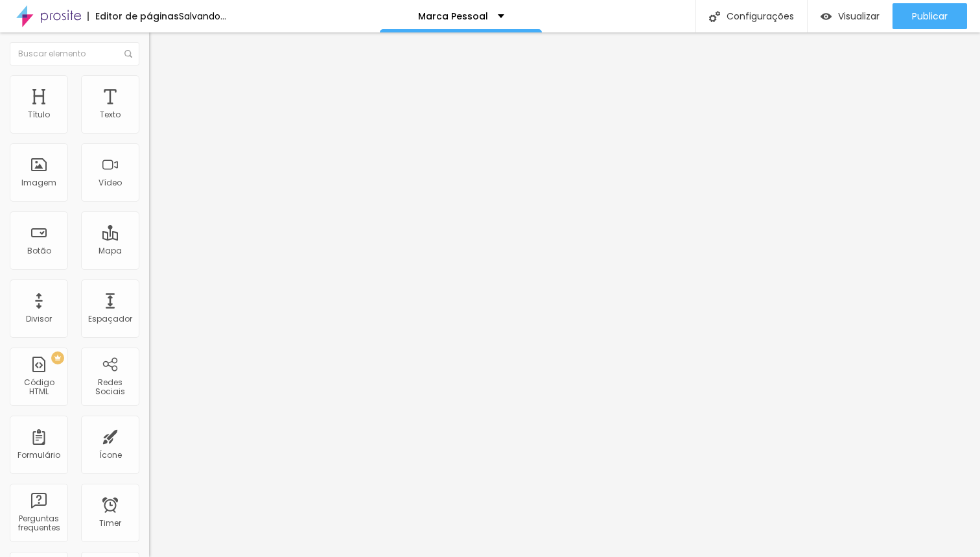 Image resolution: width=980 pixels, height=557 pixels. I want to click on input: Buscar elemento, so click(74, 54).